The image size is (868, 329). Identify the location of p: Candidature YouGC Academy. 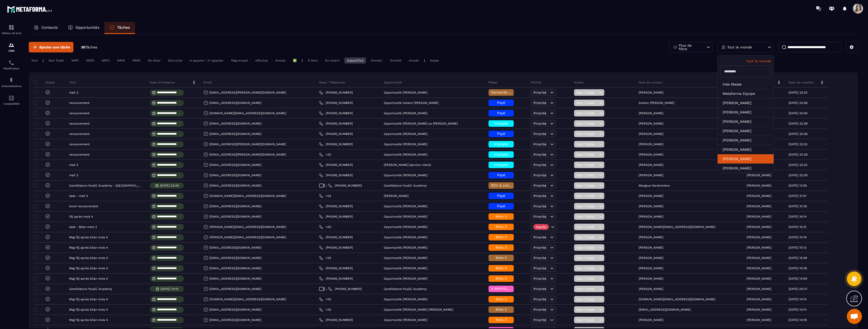
(406, 185).